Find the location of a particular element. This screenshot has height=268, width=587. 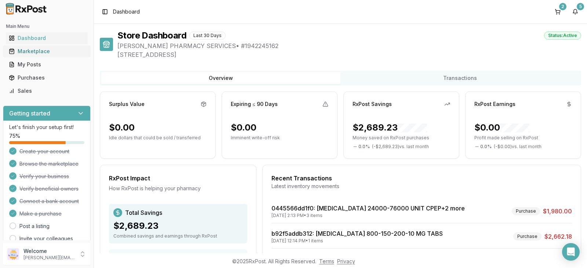

span: Create your account is located at coordinates (44, 151).